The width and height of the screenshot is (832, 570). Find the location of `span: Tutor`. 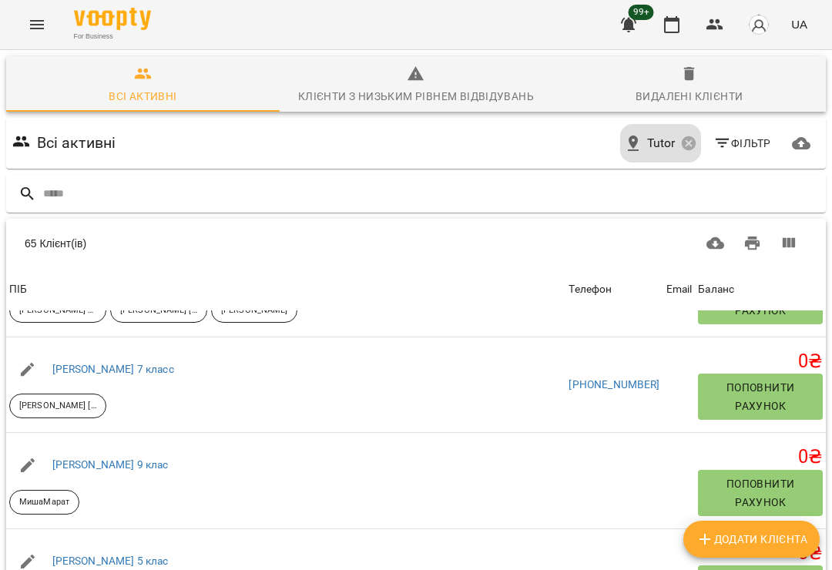

span: Tutor is located at coordinates (661, 143).